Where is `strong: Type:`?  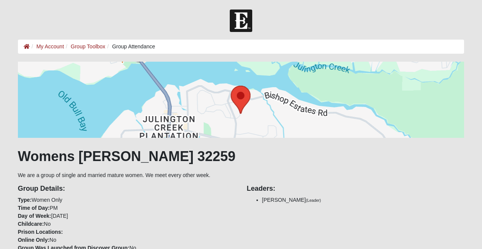 strong: Type: is located at coordinates (25, 200).